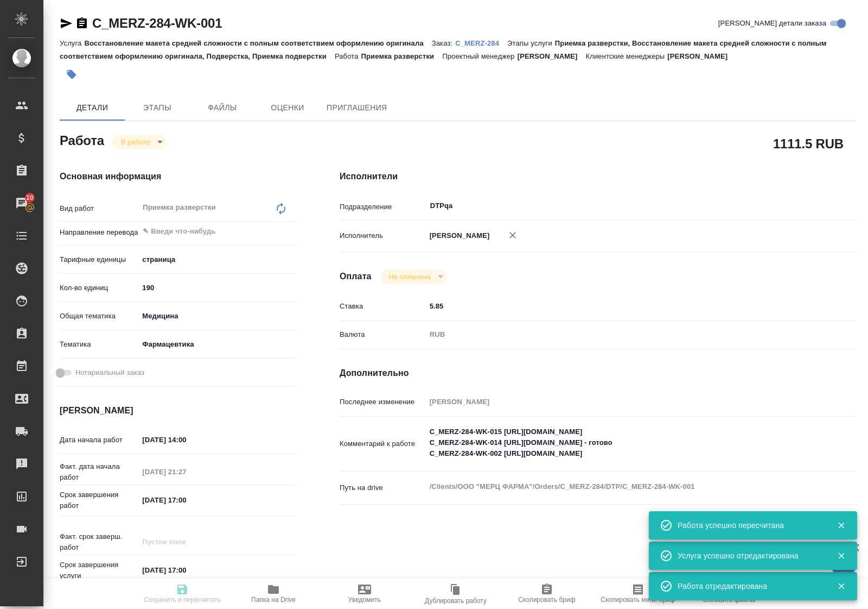 The height and width of the screenshot is (609, 868). Describe the element at coordinates (809, 143) in the screenshot. I see `h2: 1111.5 RUB` at that location.